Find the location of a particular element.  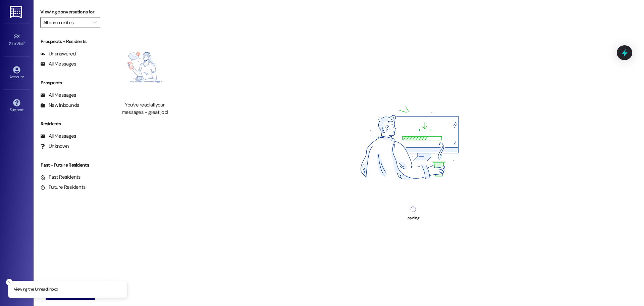

div: Past Residents is located at coordinates (60, 177).